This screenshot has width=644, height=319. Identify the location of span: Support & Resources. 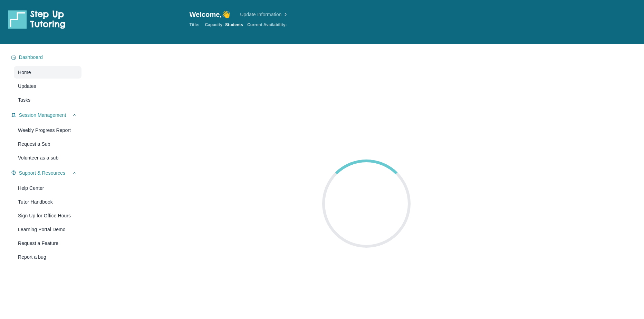
(42, 173).